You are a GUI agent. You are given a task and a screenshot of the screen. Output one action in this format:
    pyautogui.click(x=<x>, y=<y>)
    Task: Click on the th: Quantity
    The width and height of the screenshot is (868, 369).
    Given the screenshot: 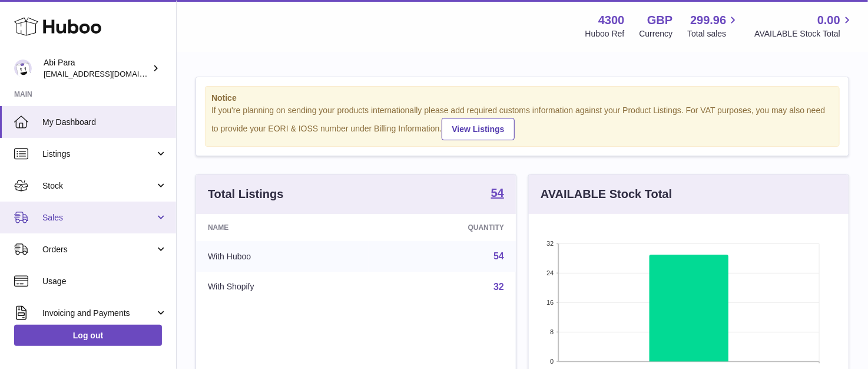 What is the action you would take?
    pyautogui.click(x=442, y=228)
    